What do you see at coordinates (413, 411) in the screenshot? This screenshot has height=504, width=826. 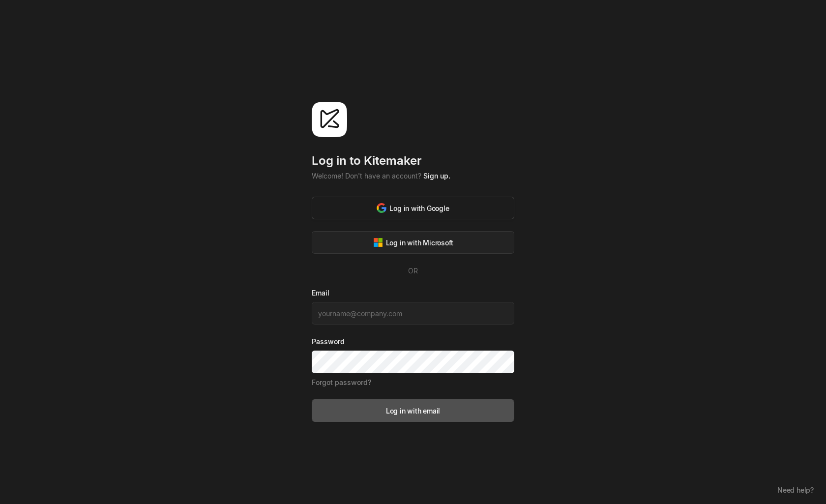 I see `button: Log in with email` at bounding box center [413, 411].